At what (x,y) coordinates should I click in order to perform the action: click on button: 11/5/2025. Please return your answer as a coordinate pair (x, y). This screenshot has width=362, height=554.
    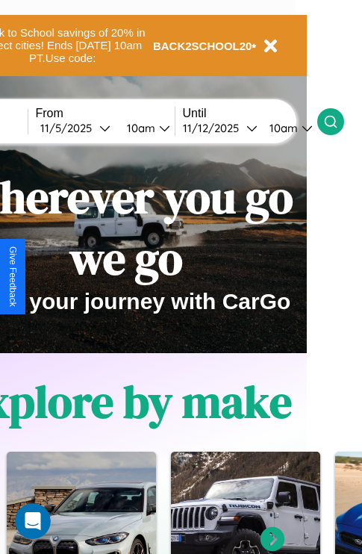
    Looking at the image, I should click on (75, 128).